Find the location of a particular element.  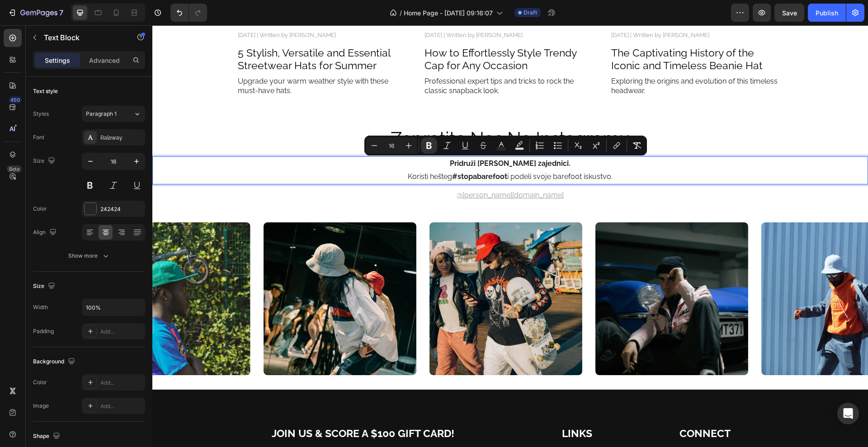

button: Show more is located at coordinates (89, 256).